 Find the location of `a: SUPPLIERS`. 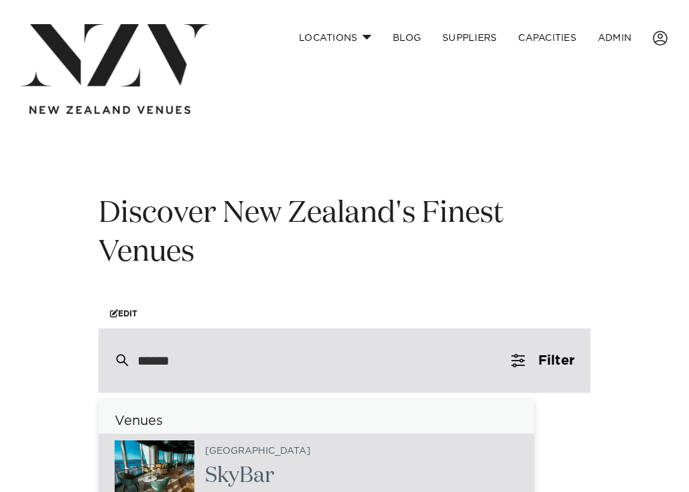

a: SUPPLIERS is located at coordinates (469, 38).